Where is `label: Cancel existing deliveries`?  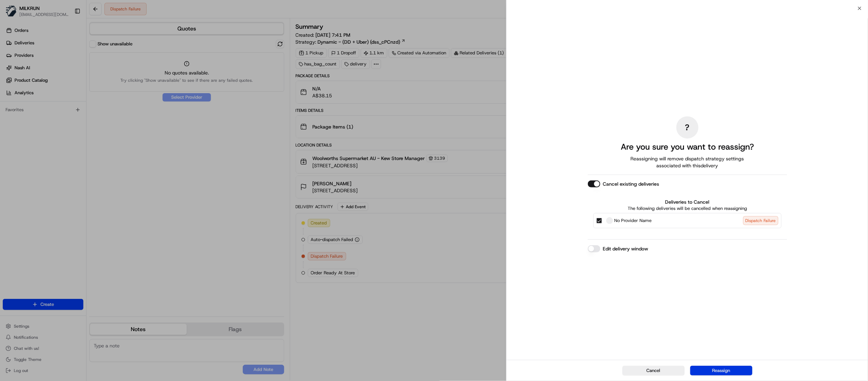 label: Cancel existing deliveries is located at coordinates (631, 184).